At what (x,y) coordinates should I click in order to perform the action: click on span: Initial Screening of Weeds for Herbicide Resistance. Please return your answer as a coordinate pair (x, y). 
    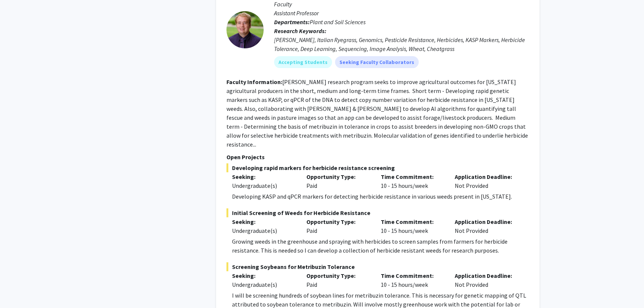
    Looking at the image, I should click on (378, 213).